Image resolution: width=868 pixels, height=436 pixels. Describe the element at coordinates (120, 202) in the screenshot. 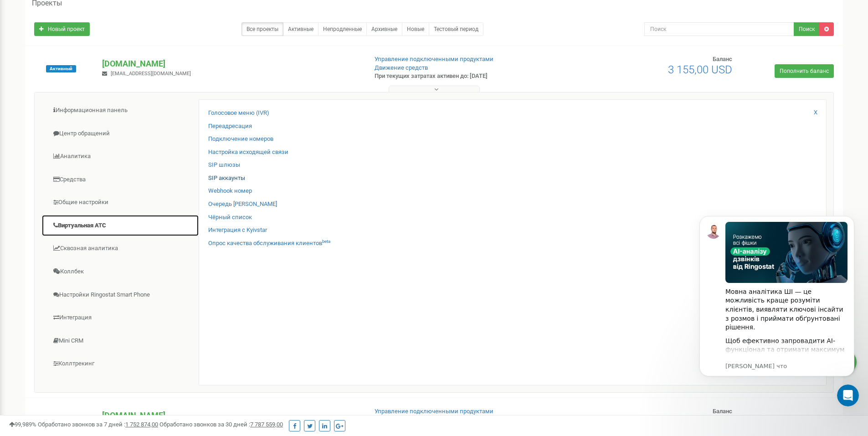

I see `a: Общие настройки` at that location.